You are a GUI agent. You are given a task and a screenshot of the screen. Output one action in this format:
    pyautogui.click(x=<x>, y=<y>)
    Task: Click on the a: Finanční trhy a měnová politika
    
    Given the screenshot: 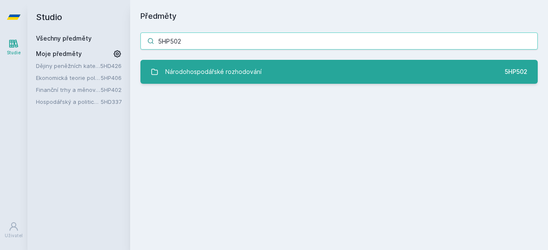 What is the action you would take?
    pyautogui.click(x=68, y=90)
    